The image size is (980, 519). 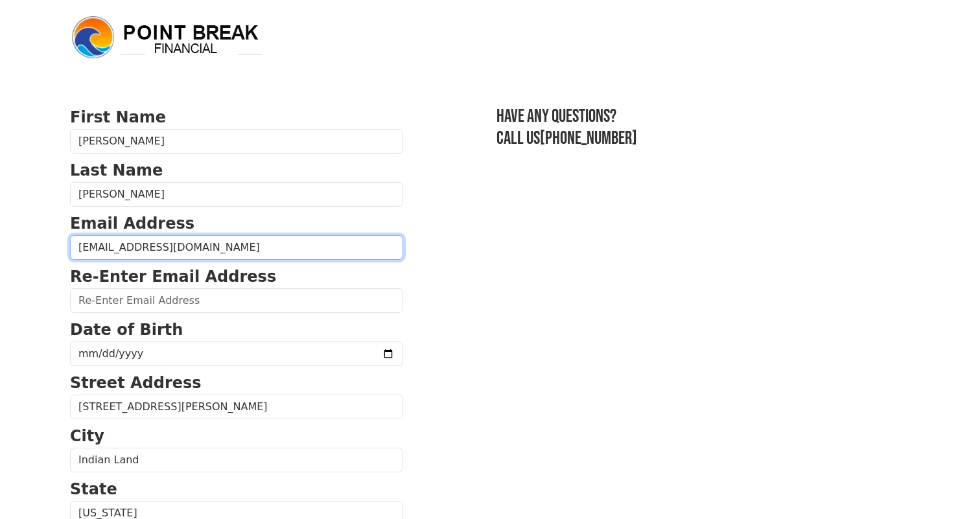 What do you see at coordinates (116, 170) in the screenshot?
I see `strong: Last Name` at bounding box center [116, 170].